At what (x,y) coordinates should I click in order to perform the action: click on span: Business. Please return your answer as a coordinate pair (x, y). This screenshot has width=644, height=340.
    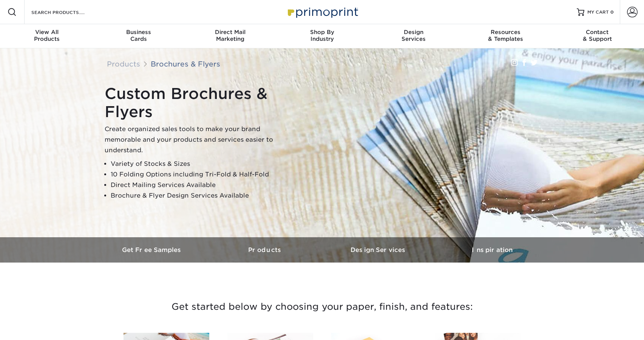
    Looking at the image, I should click on (138, 32).